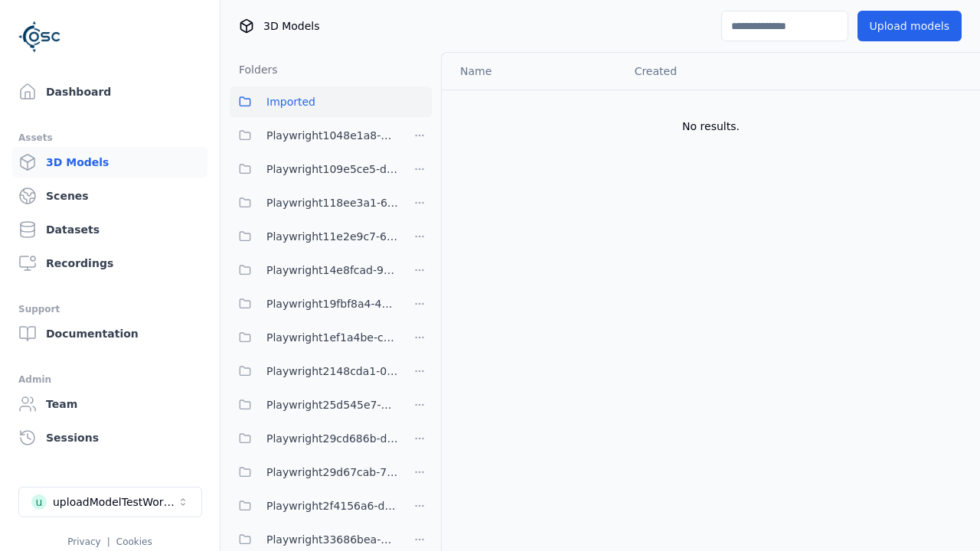 Image resolution: width=980 pixels, height=551 pixels. What do you see at coordinates (254, 69) in the screenshot?
I see `h3: Folders` at bounding box center [254, 69].